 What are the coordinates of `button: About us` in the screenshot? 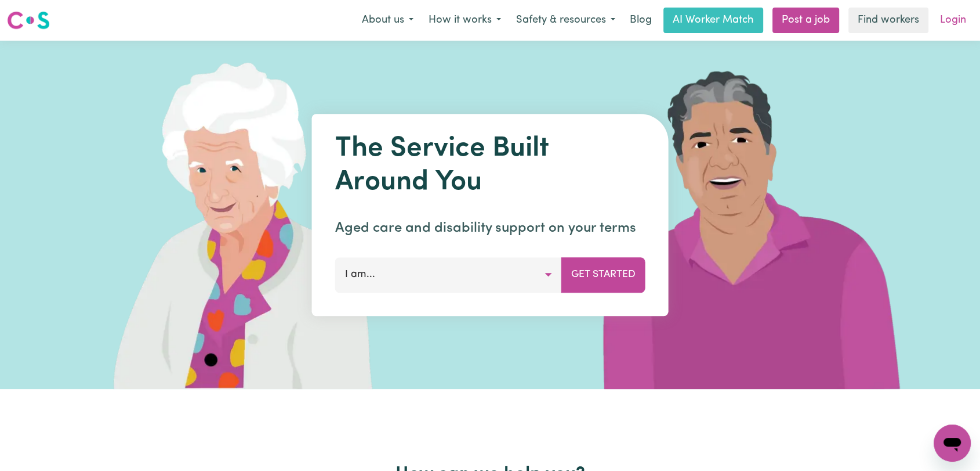 It's located at (387, 20).